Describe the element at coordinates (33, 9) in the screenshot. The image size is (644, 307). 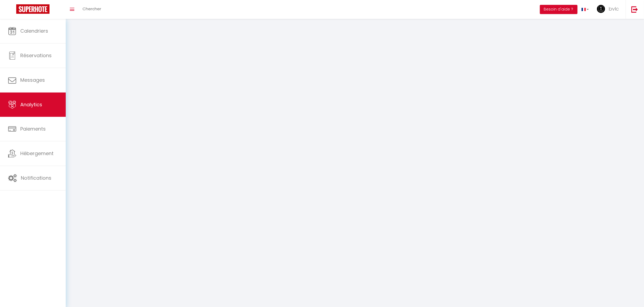
I see `img: Super Booking` at that location.